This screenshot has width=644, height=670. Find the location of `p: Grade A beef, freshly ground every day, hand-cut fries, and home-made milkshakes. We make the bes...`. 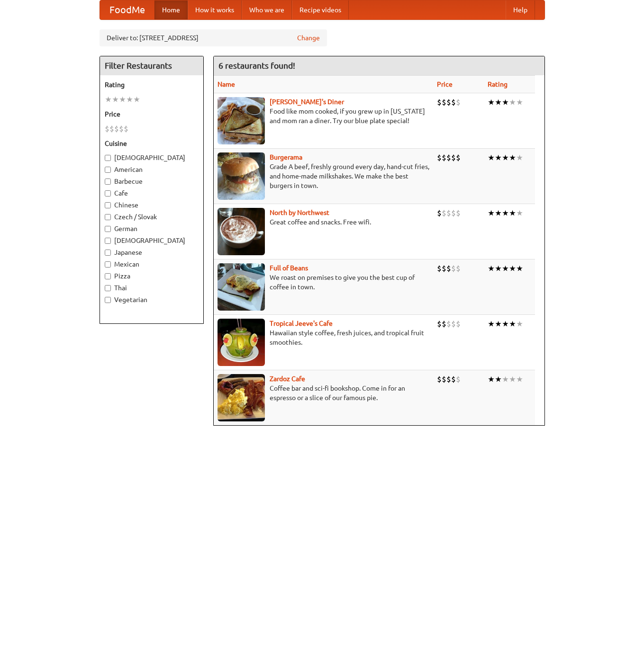

p: Grade A beef, freshly ground every day, hand-cut fries, and home-made milkshakes. We make the bes... is located at coordinates (323, 176).